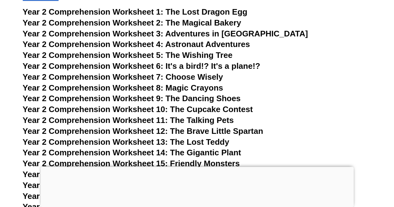 This screenshot has width=394, height=207. Describe the element at coordinates (93, 55) in the screenshot. I see `span: Year 2 Comprehension Worksheet 5:` at that location.